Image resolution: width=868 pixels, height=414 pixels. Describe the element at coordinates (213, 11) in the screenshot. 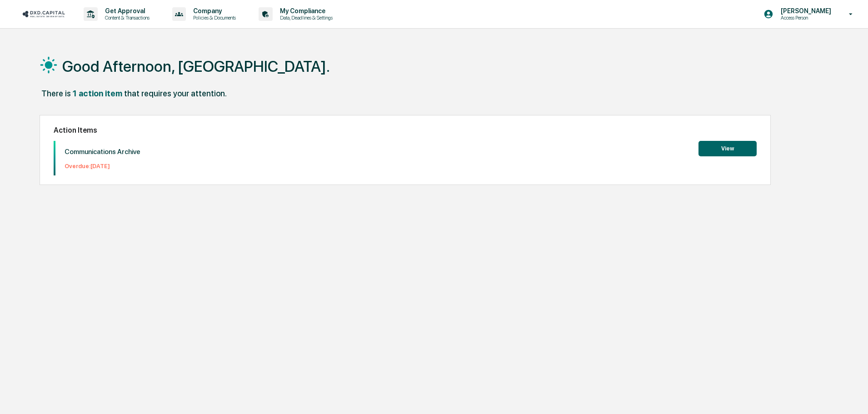

I see `p: Company` at that location.